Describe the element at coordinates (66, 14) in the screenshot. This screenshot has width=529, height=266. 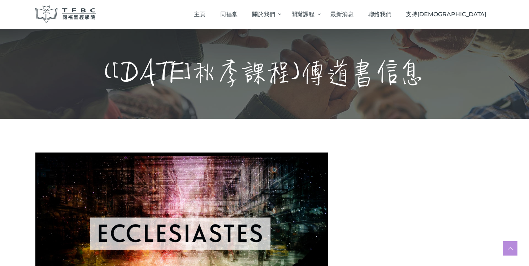
I see `img: 同福聖經學院 TFBC` at that location.